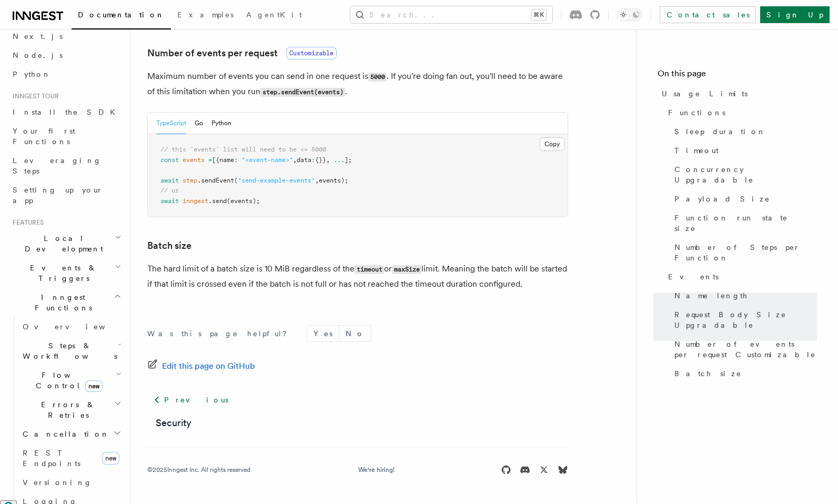  What do you see at coordinates (743, 320) in the screenshot?
I see `a: Request Body Size Upgradable` at bounding box center [743, 320].